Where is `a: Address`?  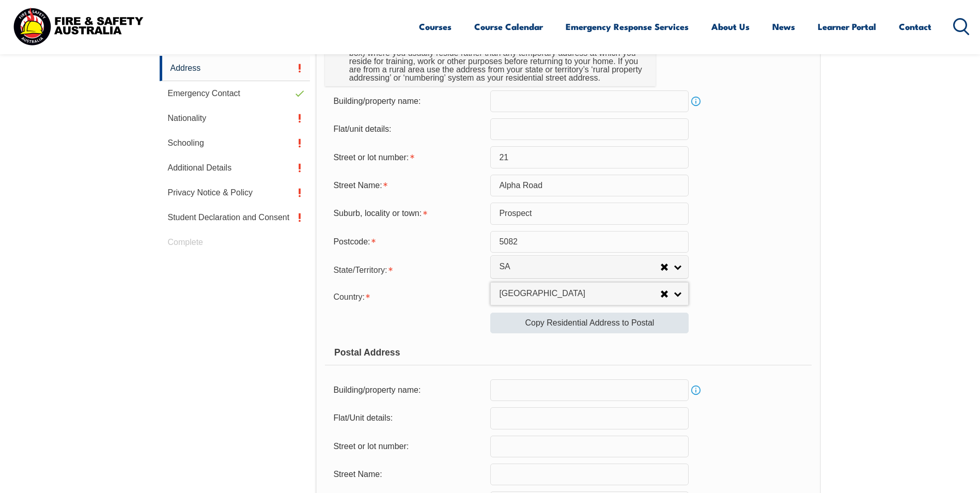 a: Address is located at coordinates (235, 68).